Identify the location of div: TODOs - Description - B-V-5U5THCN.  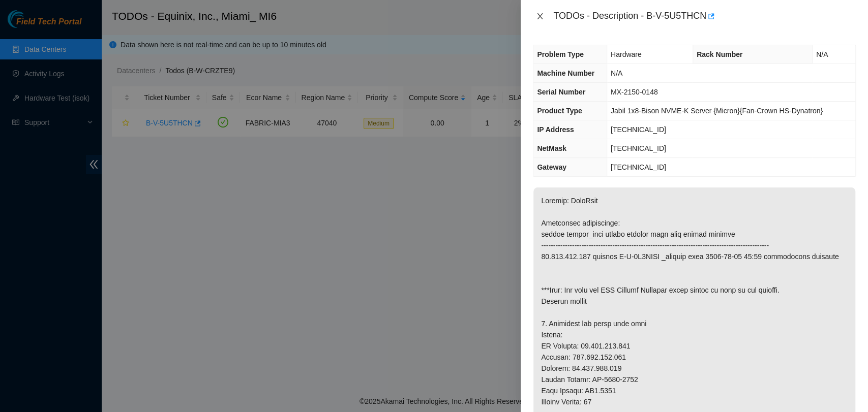
(704, 16).